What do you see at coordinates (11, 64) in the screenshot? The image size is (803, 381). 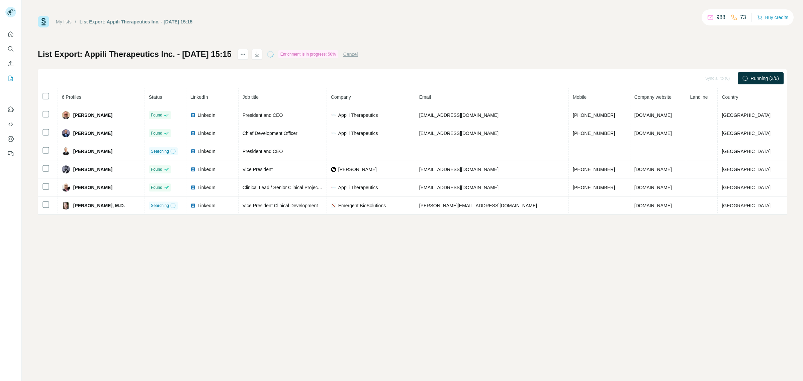 I see `button: Enrich CSV` at bounding box center [11, 64].